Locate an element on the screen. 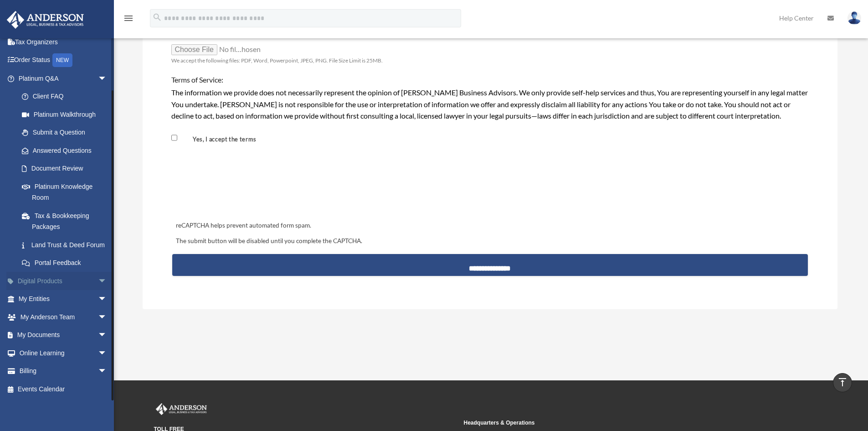  a: Platinum Knowledge Room is located at coordinates (66, 192).